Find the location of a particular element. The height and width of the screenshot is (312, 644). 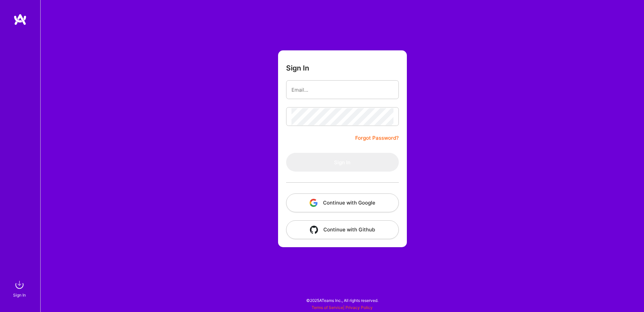

button: Sign In is located at coordinates (343, 162).